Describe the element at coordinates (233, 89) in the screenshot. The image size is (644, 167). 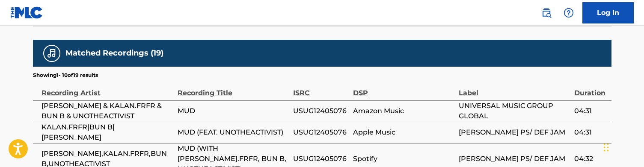
I see `div: Recording Title` at that location.